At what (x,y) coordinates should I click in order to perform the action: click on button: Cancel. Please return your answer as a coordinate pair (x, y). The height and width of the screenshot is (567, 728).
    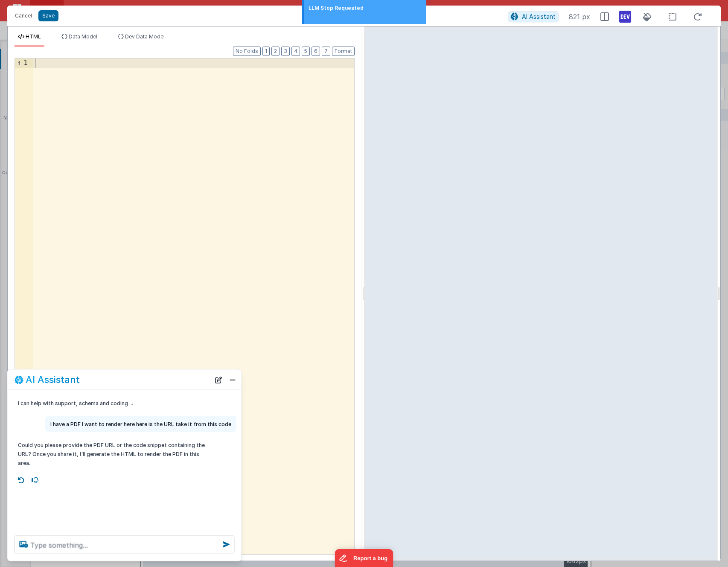
    Looking at the image, I should click on (23, 16).